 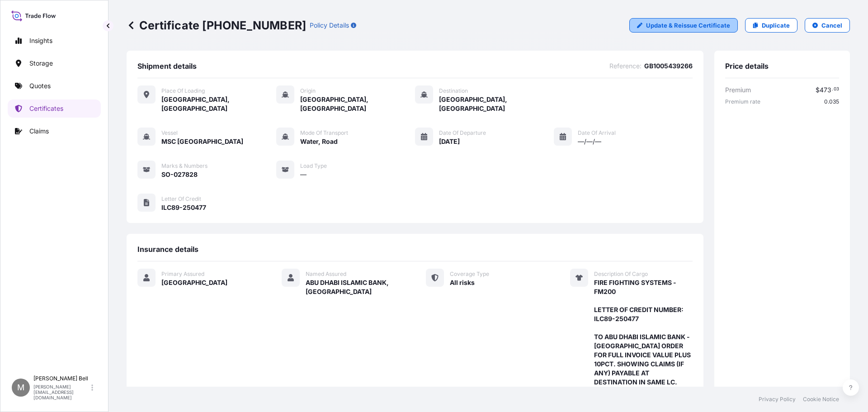 What do you see at coordinates (469, 274) in the screenshot?
I see `span: Coverage Type` at bounding box center [469, 274].